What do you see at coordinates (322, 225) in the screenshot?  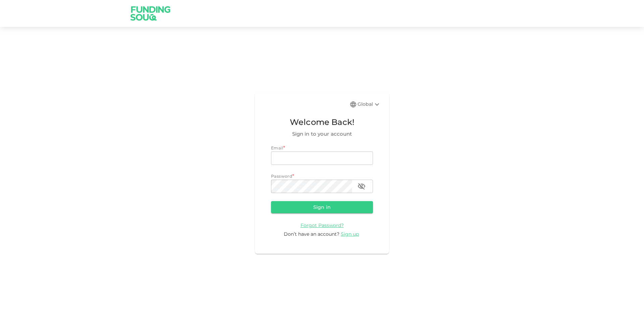 I see `a: Forgot Password?` at bounding box center [322, 225].